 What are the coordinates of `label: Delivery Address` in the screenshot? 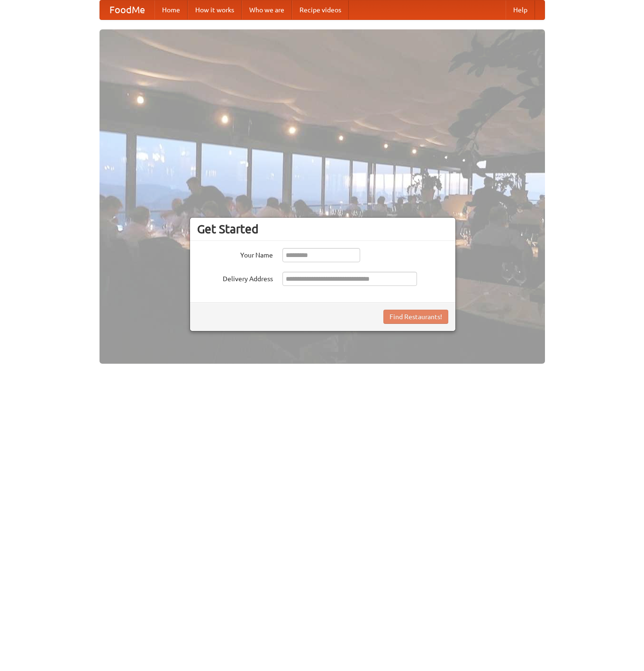 It's located at (235, 277).